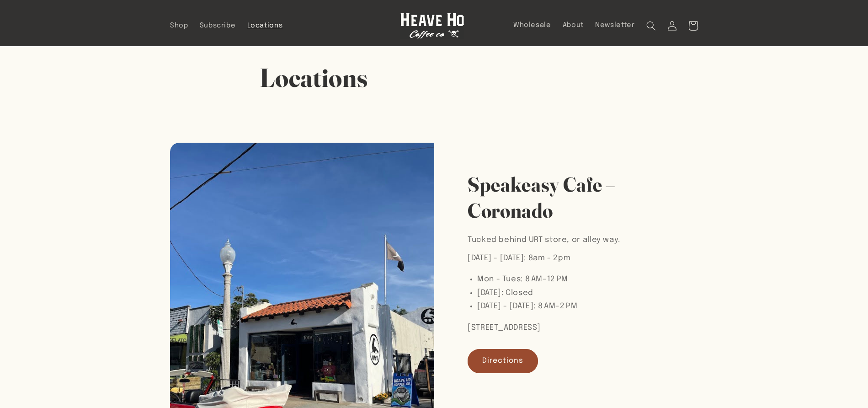 The width and height of the screenshot is (868, 408). Describe the element at coordinates (532, 25) in the screenshot. I see `a: Wholesale` at that location.